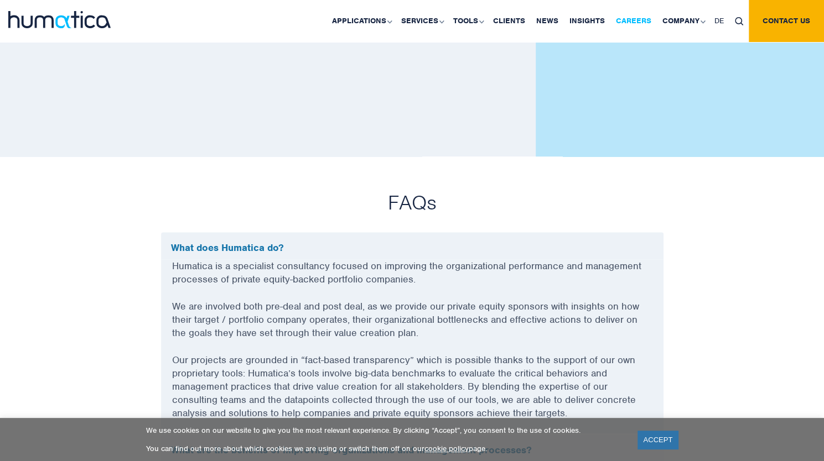 This screenshot has height=461, width=824. Describe the element at coordinates (412, 248) in the screenshot. I see `h5: What does Humatica do?` at that location.